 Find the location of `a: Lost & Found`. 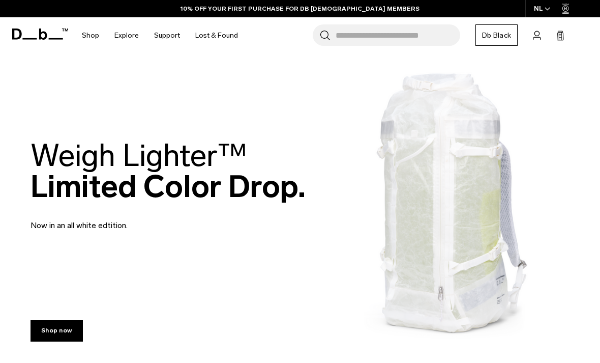

a: Lost & Found is located at coordinates (217, 35).